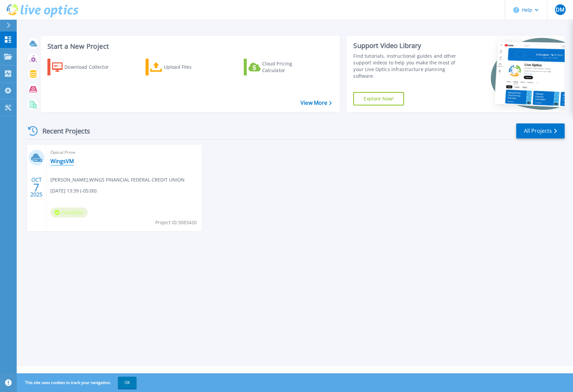  Describe the element at coordinates (84, 67) in the screenshot. I see `a: Download Collector` at that location.